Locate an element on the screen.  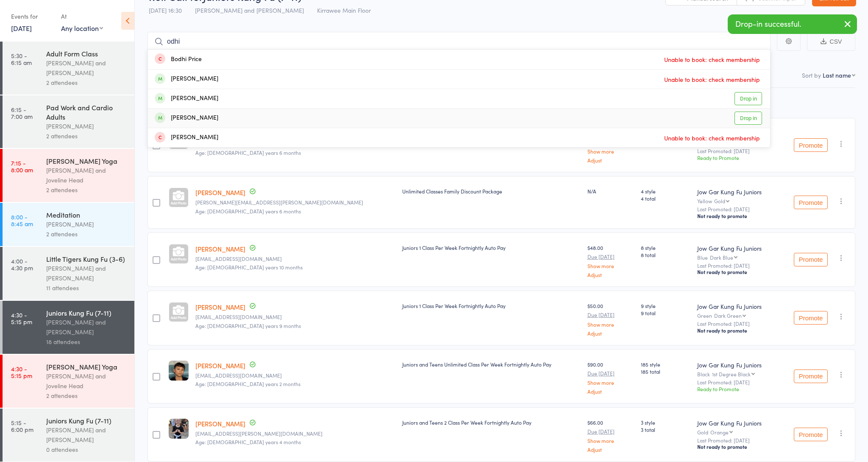
div: $66.00 is located at coordinates (610, 435).